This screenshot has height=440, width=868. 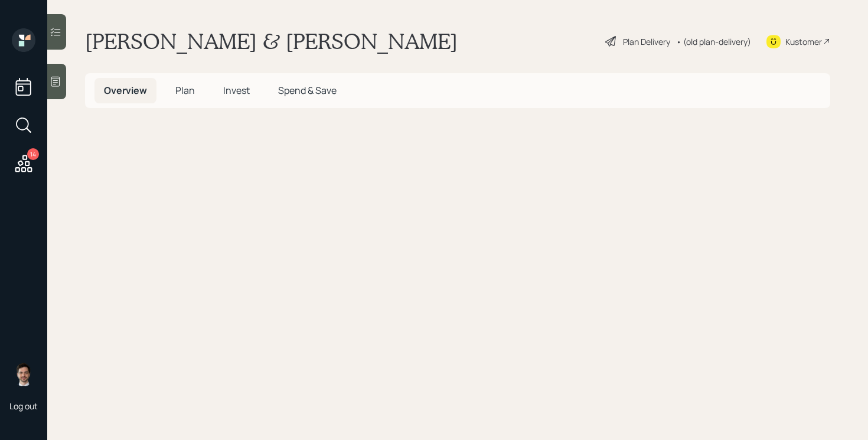 What do you see at coordinates (236, 90) in the screenshot?
I see `span: Invest` at bounding box center [236, 90].